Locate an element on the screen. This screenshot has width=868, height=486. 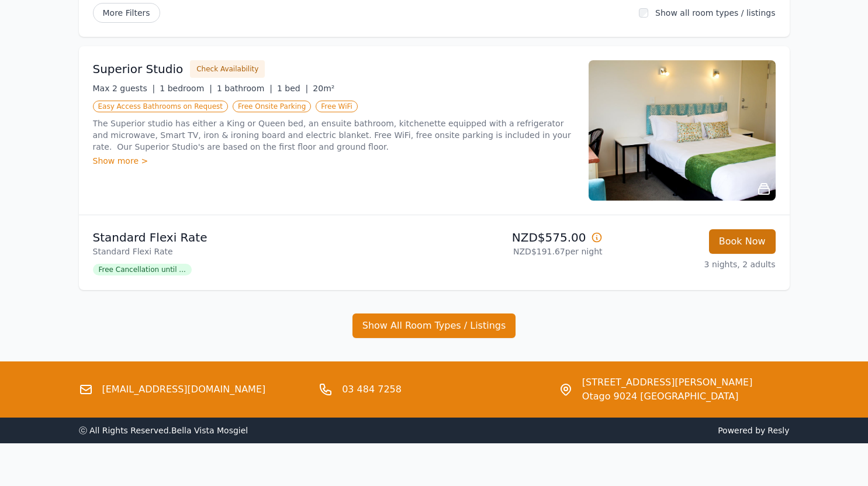
p: The Superior studio has either a King or Queen bed, an ensuite bathroom, kitchenette equipped wit... is located at coordinates (334, 135).